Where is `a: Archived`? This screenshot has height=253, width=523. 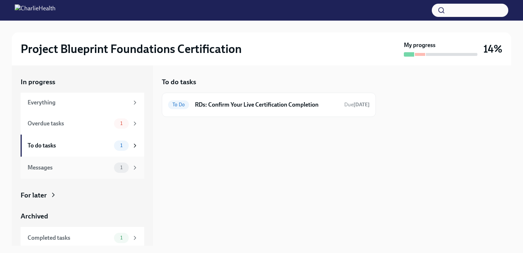
a: Archived is located at coordinates (82, 216).